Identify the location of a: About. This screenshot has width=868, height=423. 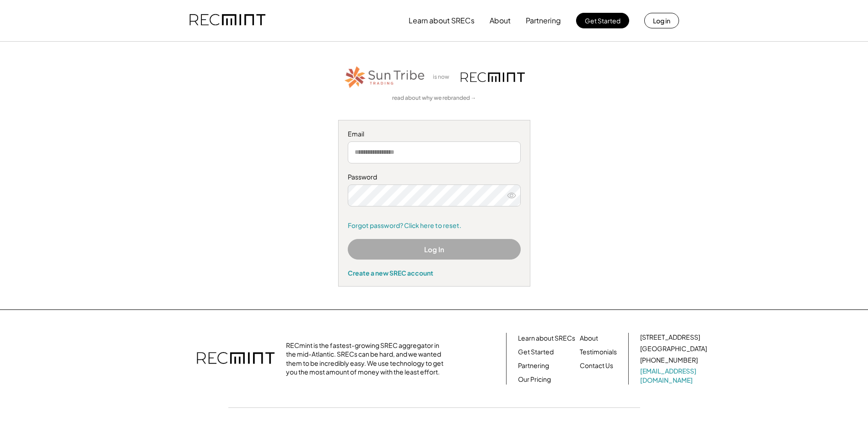
(589, 338).